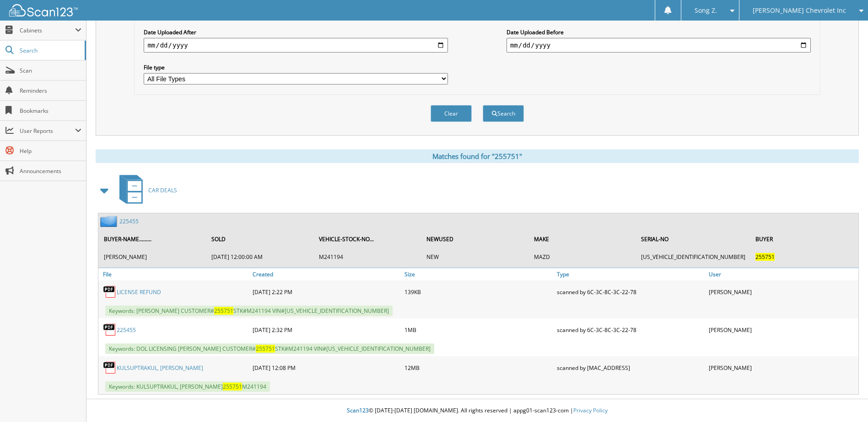 Image resolution: width=868 pixels, height=422 pixels. What do you see at coordinates (659, 32) in the screenshot?
I see `label: Date Uploaded Before` at bounding box center [659, 32].